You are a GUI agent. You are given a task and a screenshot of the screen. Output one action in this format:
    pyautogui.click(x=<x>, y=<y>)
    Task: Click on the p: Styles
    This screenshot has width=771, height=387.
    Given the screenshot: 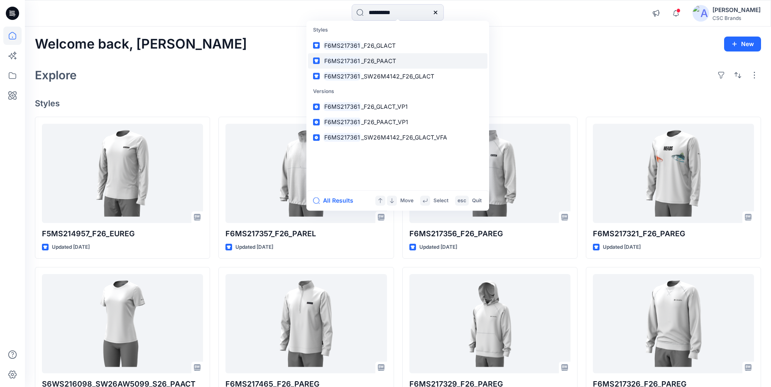 What is the action you would take?
    pyautogui.click(x=398, y=30)
    